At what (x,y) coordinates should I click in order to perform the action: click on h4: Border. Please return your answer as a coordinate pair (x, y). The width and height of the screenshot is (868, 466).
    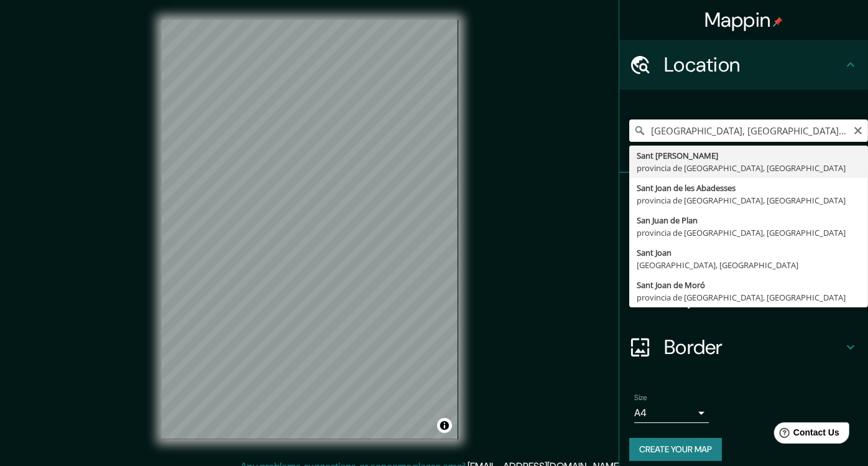
    Looking at the image, I should click on (754, 347).